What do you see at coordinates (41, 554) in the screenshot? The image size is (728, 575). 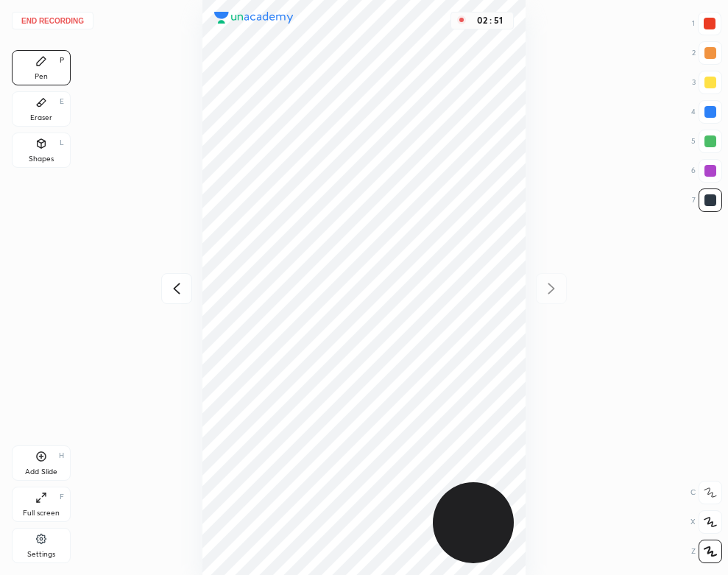 I see `div: Settings` at bounding box center [41, 554].